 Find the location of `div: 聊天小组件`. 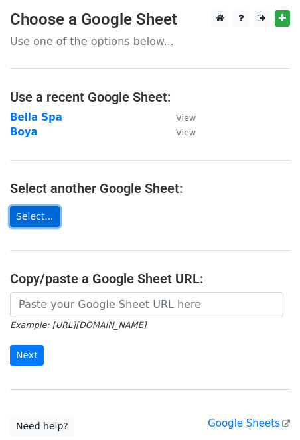

div: 聊天小组件 is located at coordinates (267, 408).